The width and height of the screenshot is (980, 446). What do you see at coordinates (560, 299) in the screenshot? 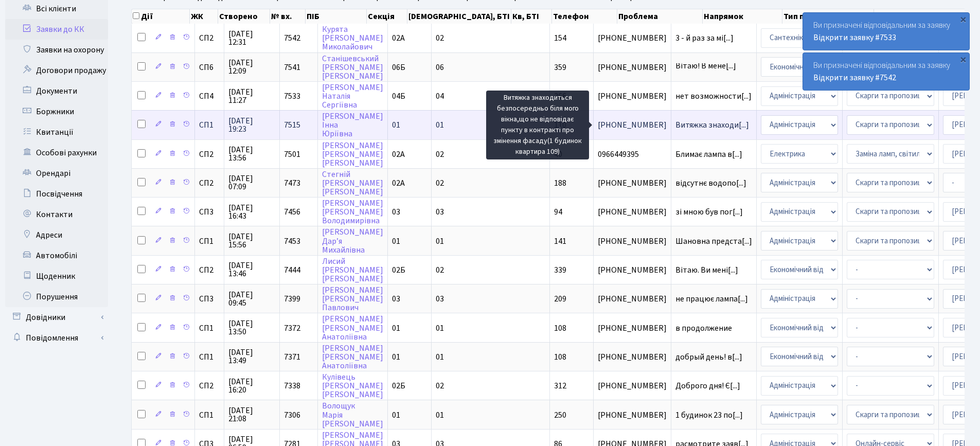
I see `span: 209` at bounding box center [560, 299].